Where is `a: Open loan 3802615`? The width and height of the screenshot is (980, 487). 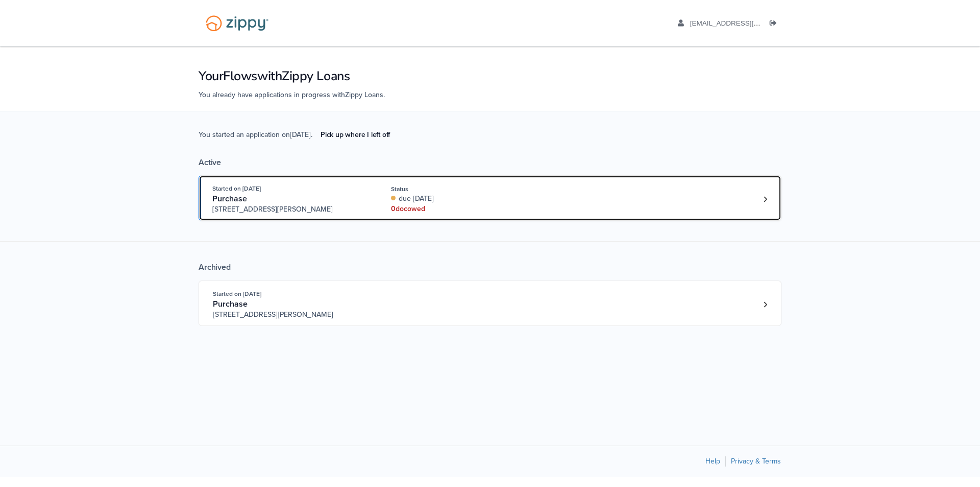 a: Open loan 3802615 is located at coordinates (490, 303).